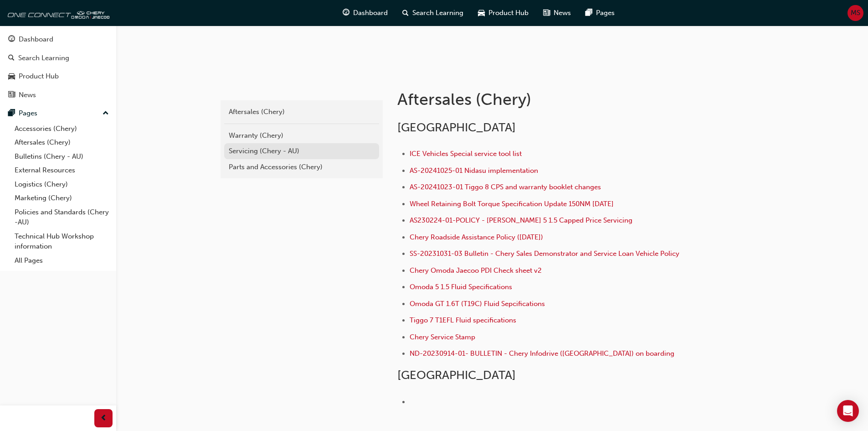 This screenshot has height=431, width=868. What do you see at coordinates (302, 151) in the screenshot?
I see `div: Servicing (Chery - AU)` at bounding box center [302, 151].